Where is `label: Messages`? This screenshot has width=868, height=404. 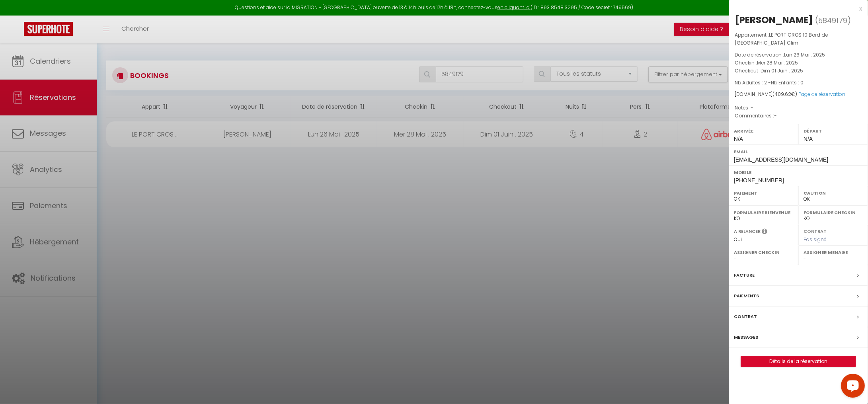
label: Messages is located at coordinates (746, 337).